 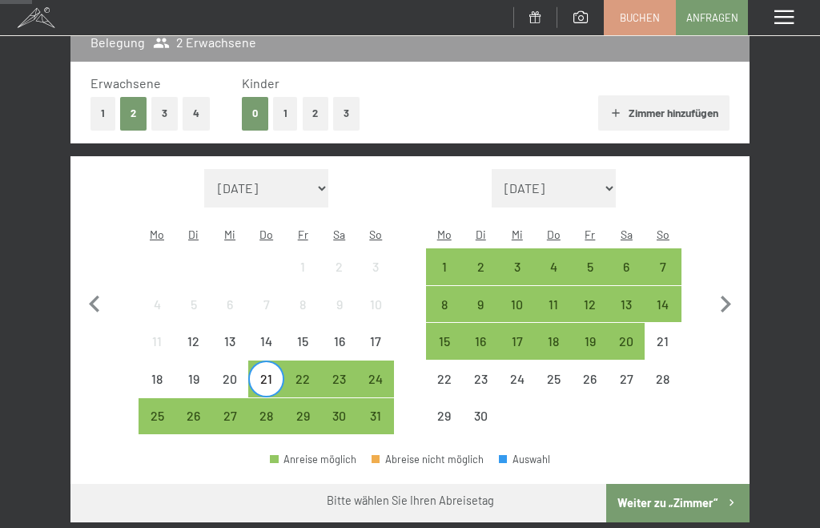 I want to click on button: 1, so click(x=103, y=113).